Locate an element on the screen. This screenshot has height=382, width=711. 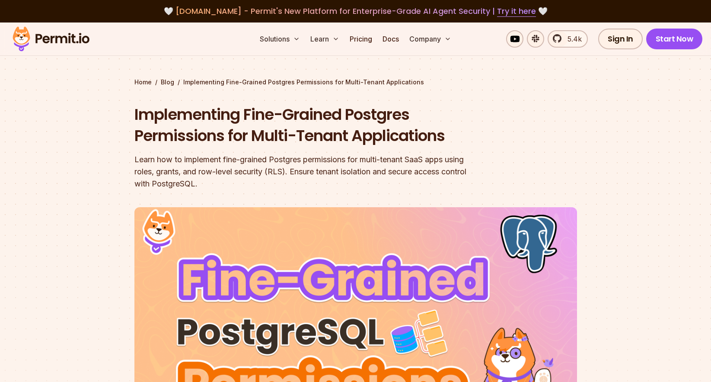
a: Try it here is located at coordinates (516, 11).